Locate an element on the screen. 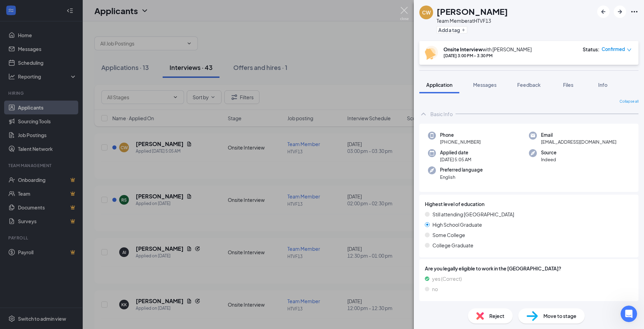  span: Source is located at coordinates (549, 153).